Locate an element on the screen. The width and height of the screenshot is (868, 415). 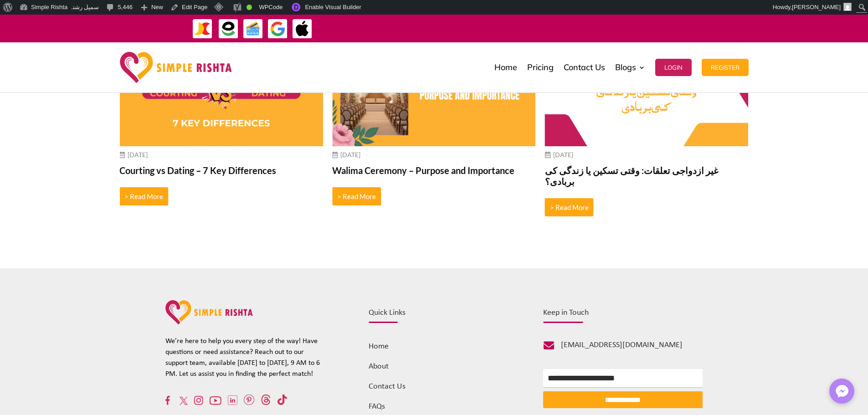
a: FAQs is located at coordinates (377, 406).